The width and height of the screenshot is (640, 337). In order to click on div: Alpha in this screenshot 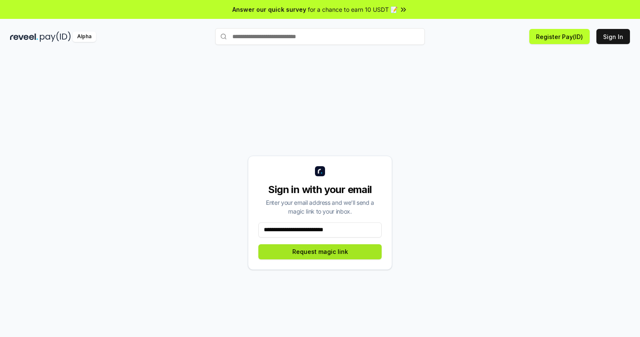, I will do `click(84, 36)`.